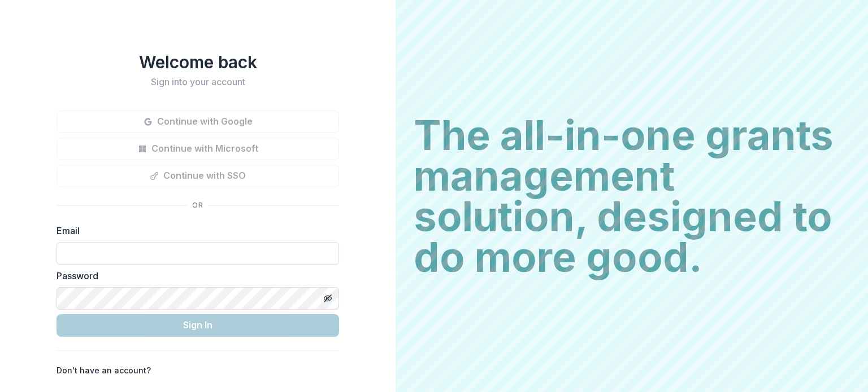  I want to click on button: Toggle password visibility, so click(328, 299).